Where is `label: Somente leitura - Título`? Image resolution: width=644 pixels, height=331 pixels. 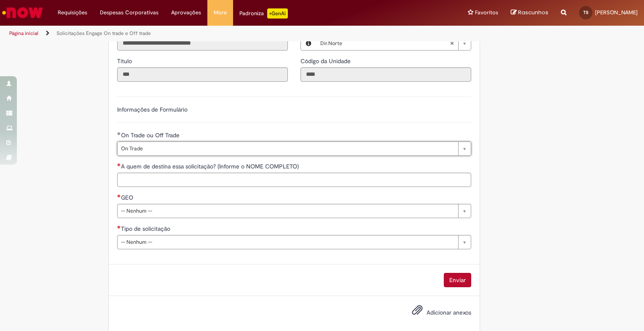
label: Somente leitura - Título is located at coordinates (125, 61).